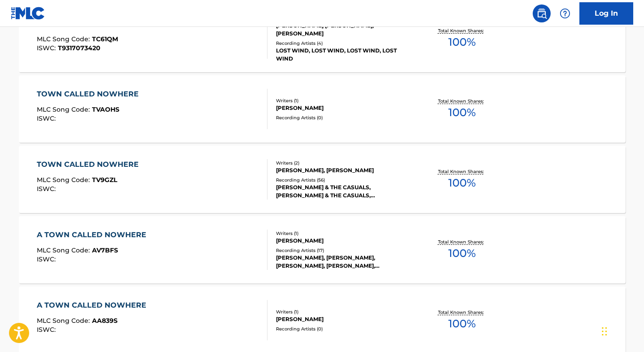  I want to click on span: TVAOHS, so click(105, 110).